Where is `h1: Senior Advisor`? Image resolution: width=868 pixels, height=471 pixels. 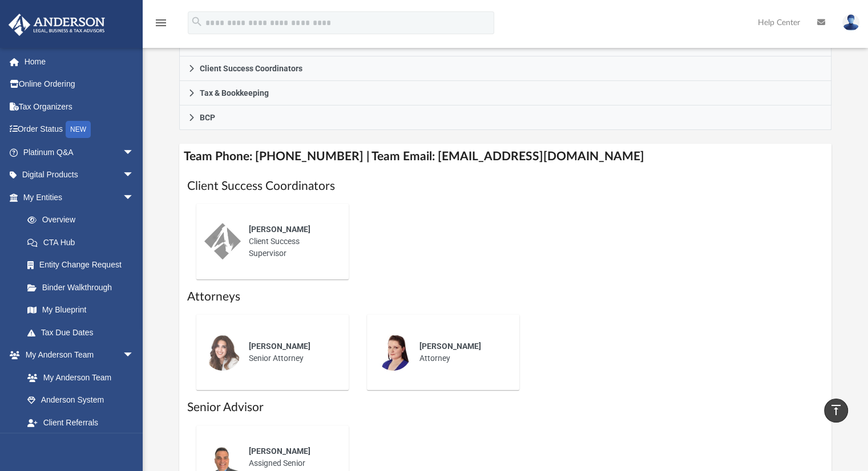 h1: Senior Advisor is located at coordinates (506, 407).